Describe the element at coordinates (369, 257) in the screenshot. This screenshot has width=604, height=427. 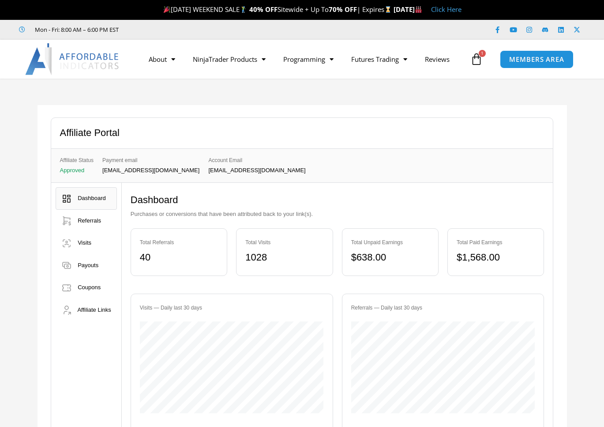
I see `bdi: 638.00` at that location.